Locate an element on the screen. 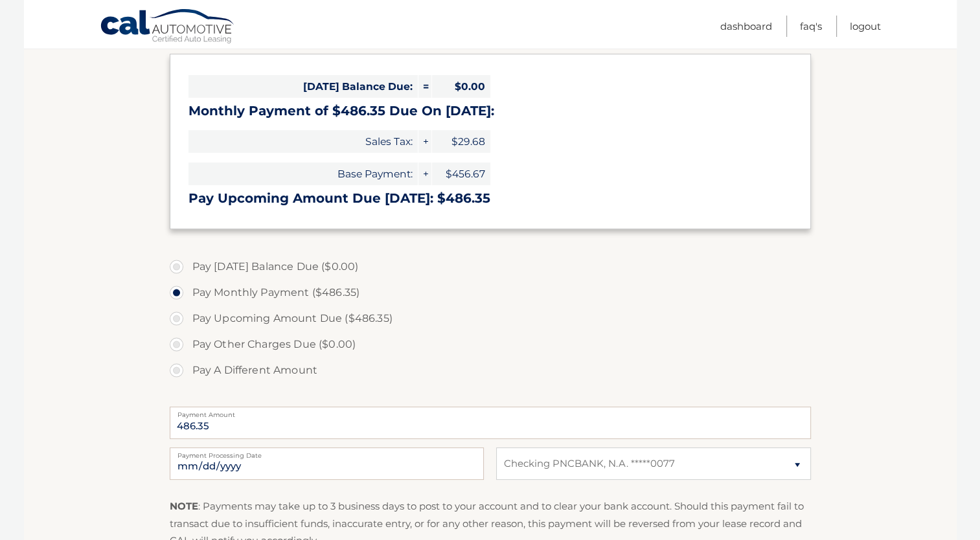  a: Cal Automotive is located at coordinates (167, 28).